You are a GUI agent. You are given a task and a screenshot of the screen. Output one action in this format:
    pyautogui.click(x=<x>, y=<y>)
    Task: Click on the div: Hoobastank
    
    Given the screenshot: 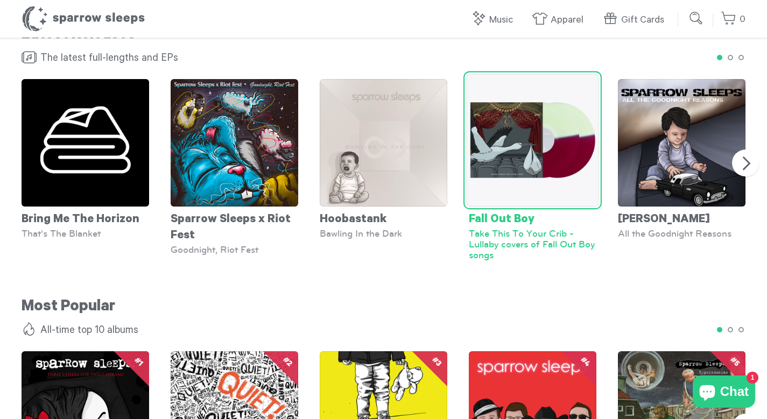 What is the action you would take?
    pyautogui.click(x=383, y=218)
    